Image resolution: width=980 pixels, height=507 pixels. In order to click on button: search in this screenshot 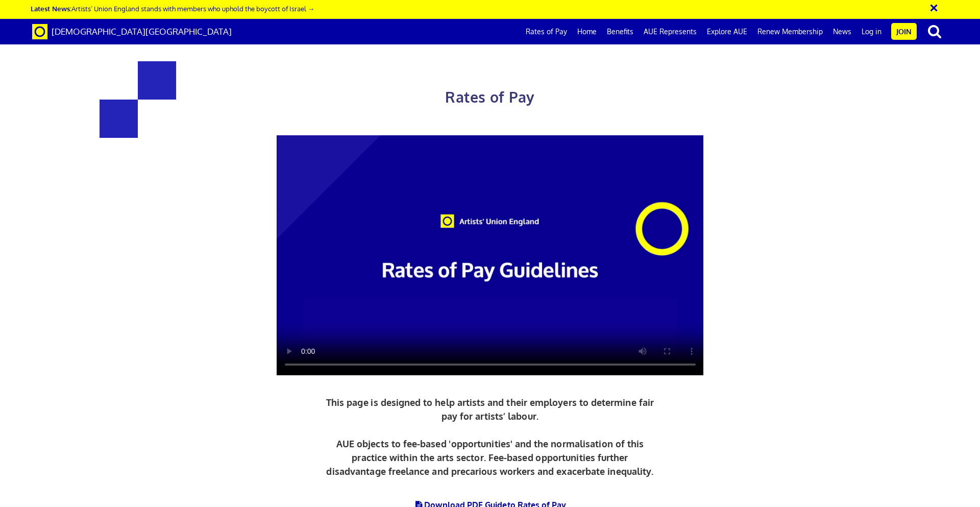, I will do `click(935, 31)`.